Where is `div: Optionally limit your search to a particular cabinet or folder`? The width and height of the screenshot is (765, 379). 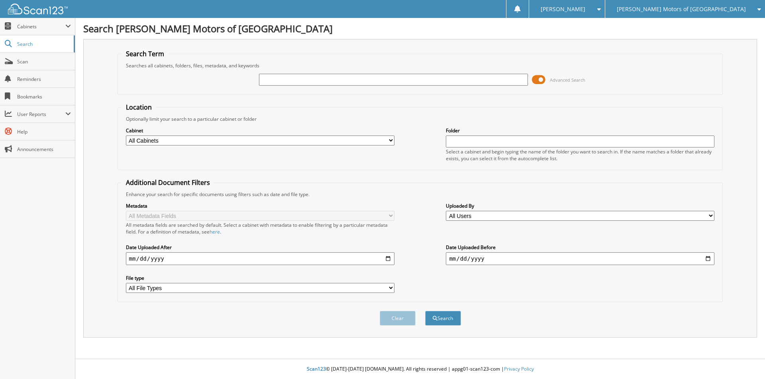
div: Optionally limit your search to a particular cabinet or folder is located at coordinates (420, 119).